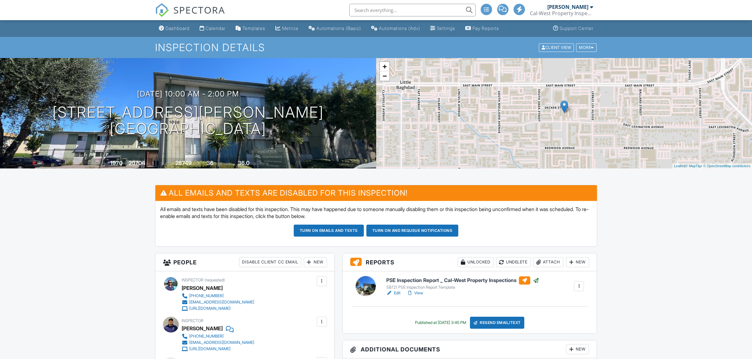 The width and height of the screenshot is (752, 359). I want to click on div: Undelete, so click(513, 262).